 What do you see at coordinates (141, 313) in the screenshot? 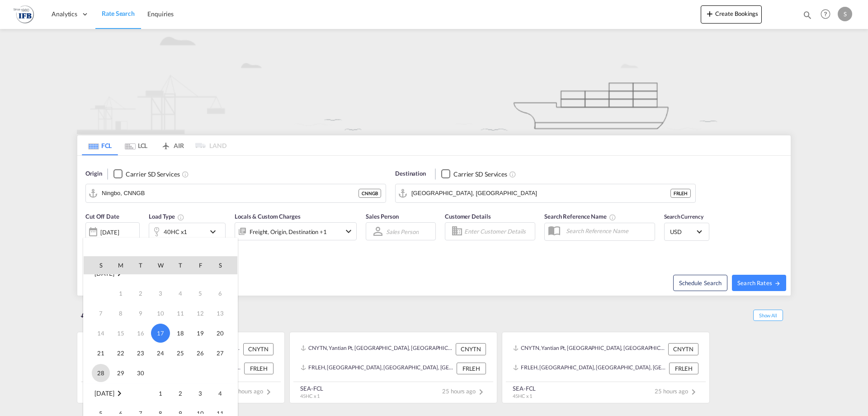
I see `td: Tuesday September 9 2025` at bounding box center [141, 313].